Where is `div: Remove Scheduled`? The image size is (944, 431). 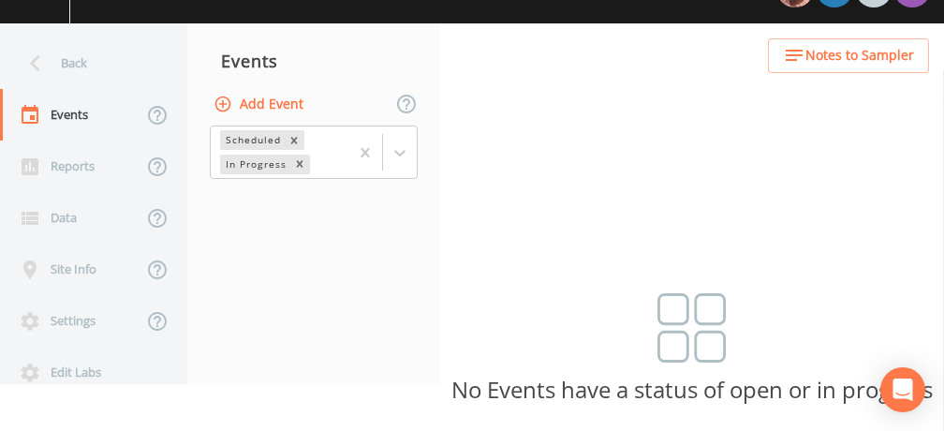
div: Remove Scheduled is located at coordinates (294, 140).